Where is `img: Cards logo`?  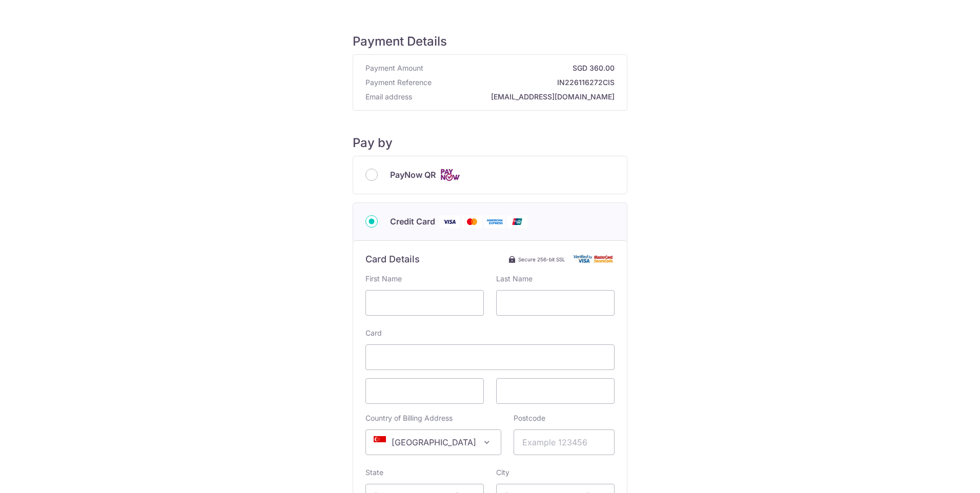
img: Cards logo is located at coordinates (450, 175).